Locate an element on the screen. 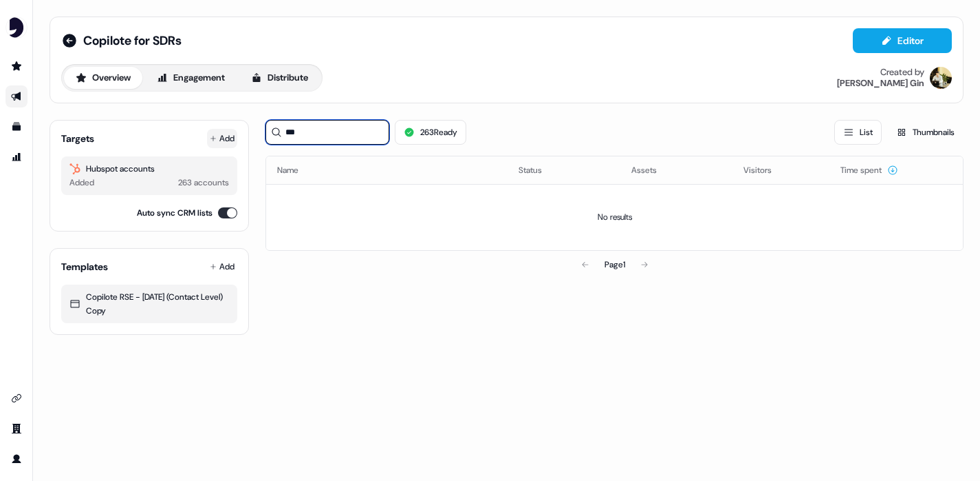  a: Distribute is located at coordinates (280, 78).